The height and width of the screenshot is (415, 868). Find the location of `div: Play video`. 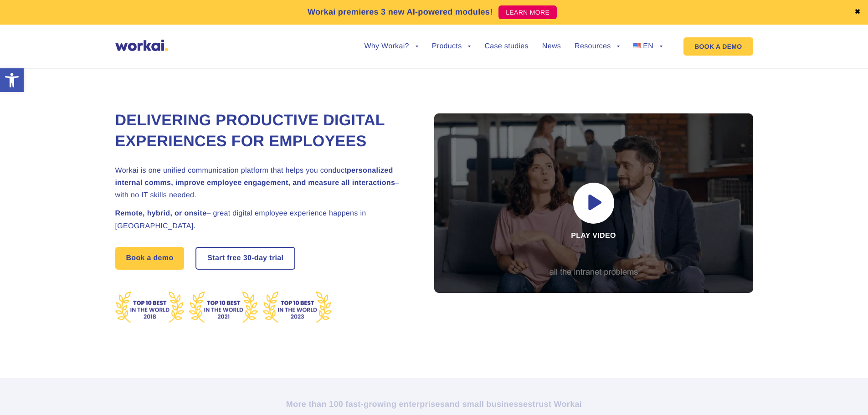

div: Play video is located at coordinates (594, 203).